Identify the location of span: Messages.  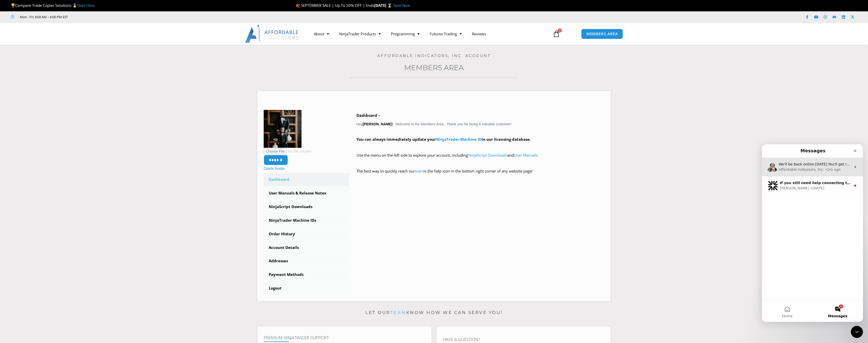
(75, 172).